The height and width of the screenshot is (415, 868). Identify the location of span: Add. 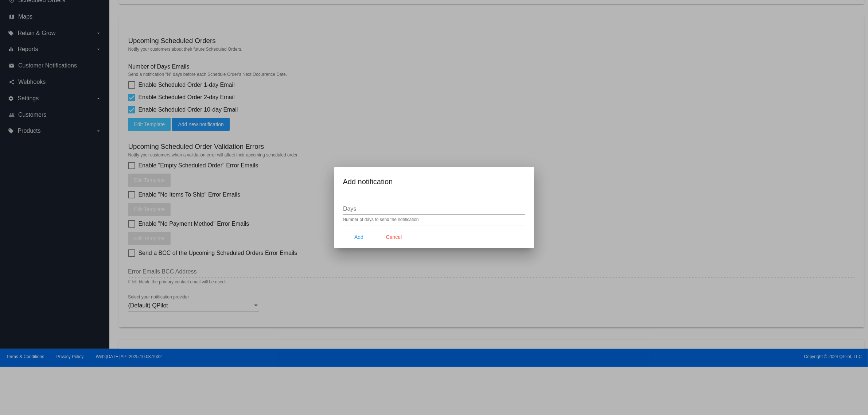
(359, 237).